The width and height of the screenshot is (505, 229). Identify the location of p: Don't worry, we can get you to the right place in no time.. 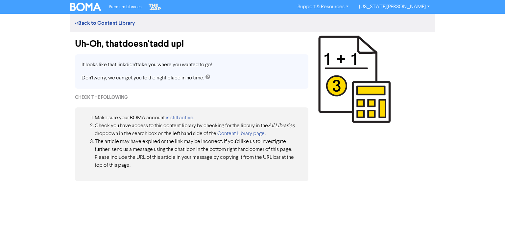
(192, 78).